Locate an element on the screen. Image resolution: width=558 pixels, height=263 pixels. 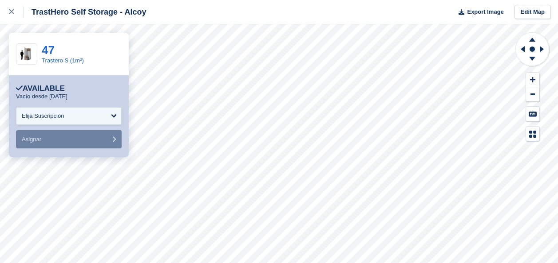
button: Export Image is located at coordinates (478, 12).